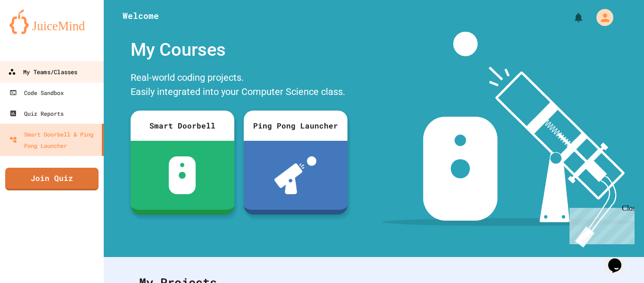 Image resolution: width=644 pixels, height=283 pixels. I want to click on div: Smart Doorbell, so click(183, 125).